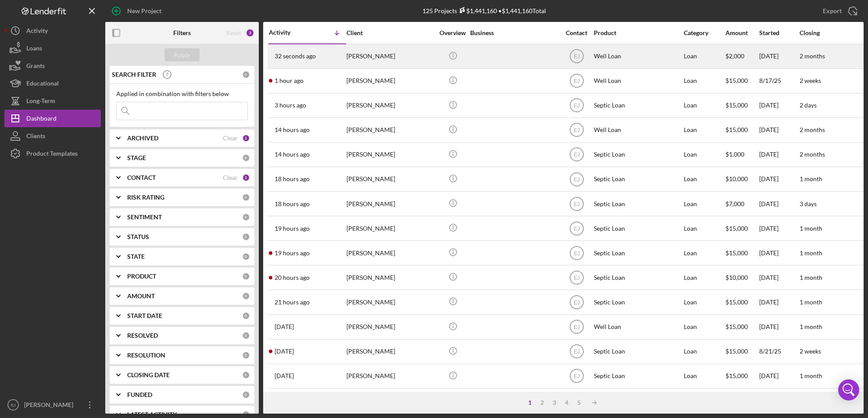 This screenshot has width=868, height=418. I want to click on b: SEARCH FILTER, so click(134, 74).